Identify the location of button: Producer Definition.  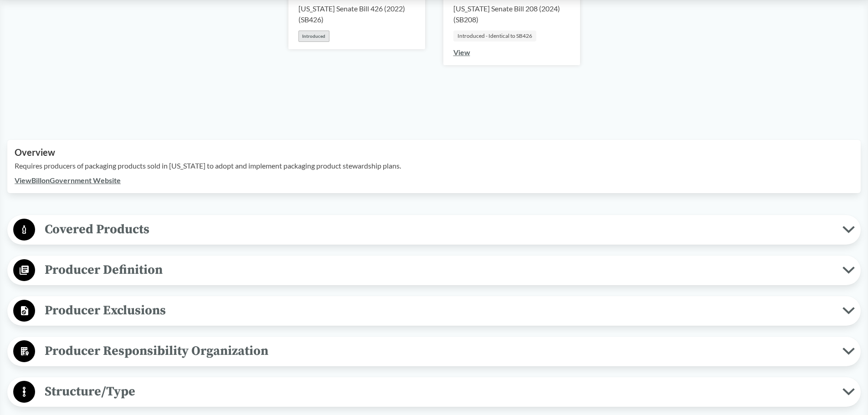
(434, 270).